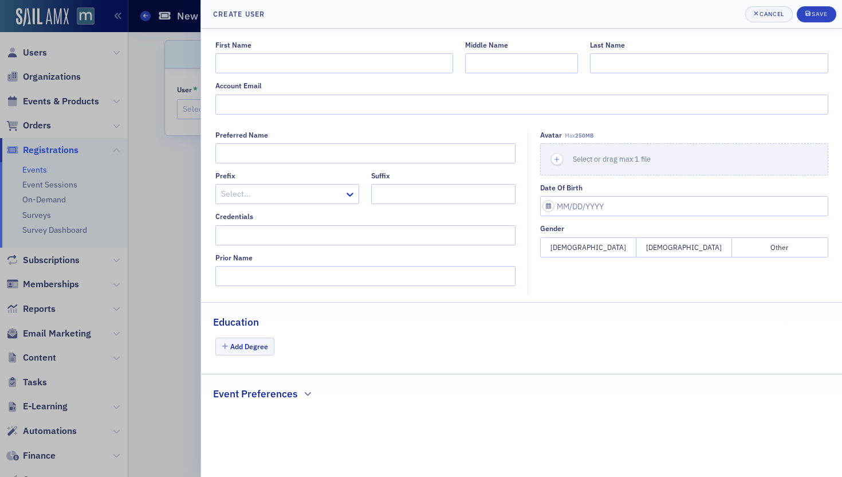  I want to click on h4: Create User, so click(239, 14).